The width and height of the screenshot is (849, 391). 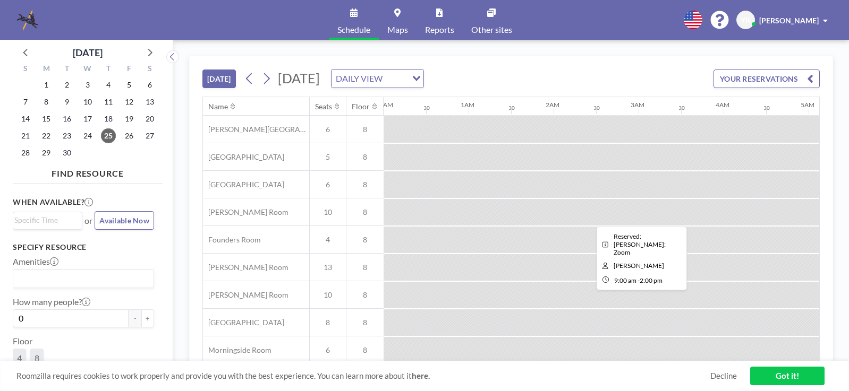 I want to click on div: Floor, so click(x=361, y=107).